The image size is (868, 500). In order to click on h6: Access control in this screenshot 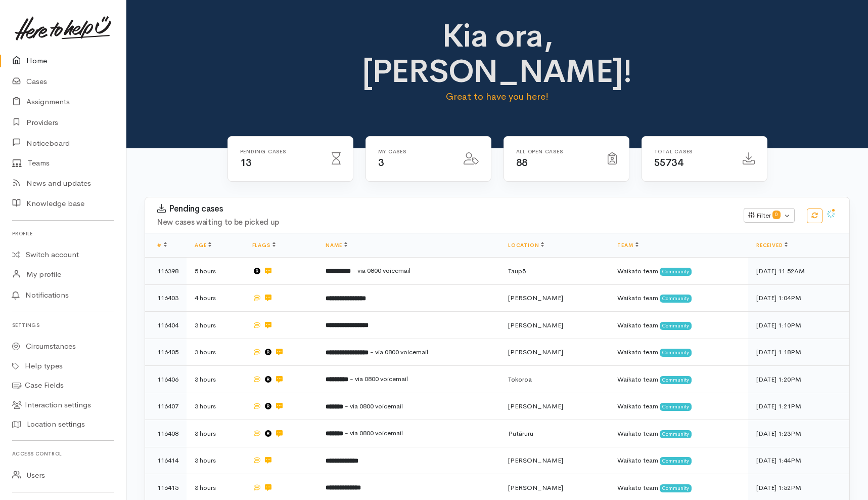, I will do `click(62, 453)`.